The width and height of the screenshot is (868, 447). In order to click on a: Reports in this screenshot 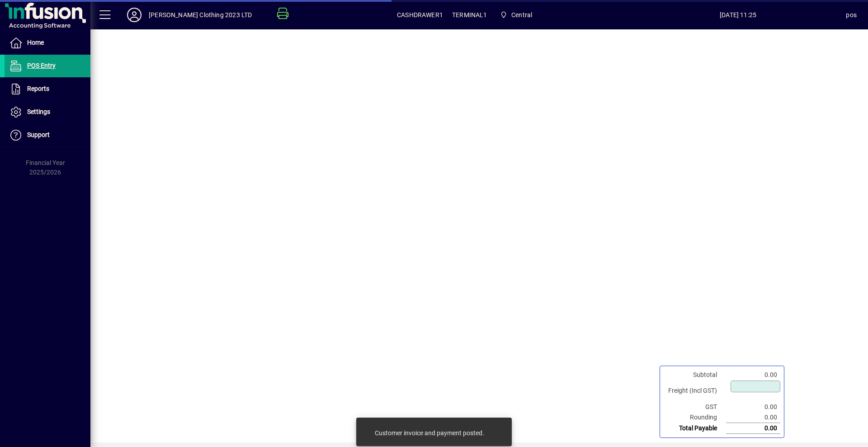, I will do `click(47, 89)`.